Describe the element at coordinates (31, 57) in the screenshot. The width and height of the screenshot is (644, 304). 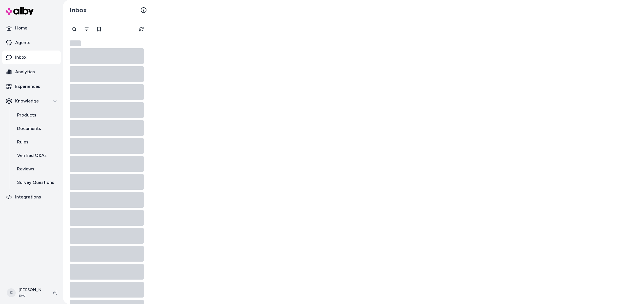
I see `a: Inbox` at that location.